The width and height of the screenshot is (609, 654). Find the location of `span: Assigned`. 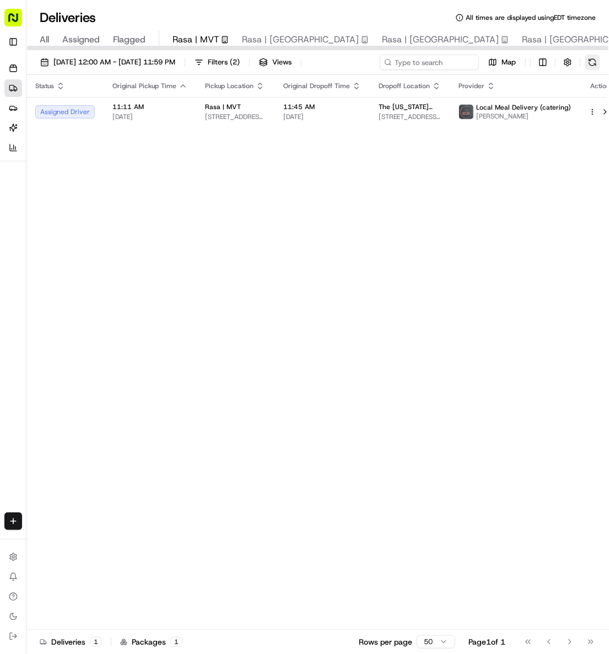

span: Assigned is located at coordinates (81, 40).